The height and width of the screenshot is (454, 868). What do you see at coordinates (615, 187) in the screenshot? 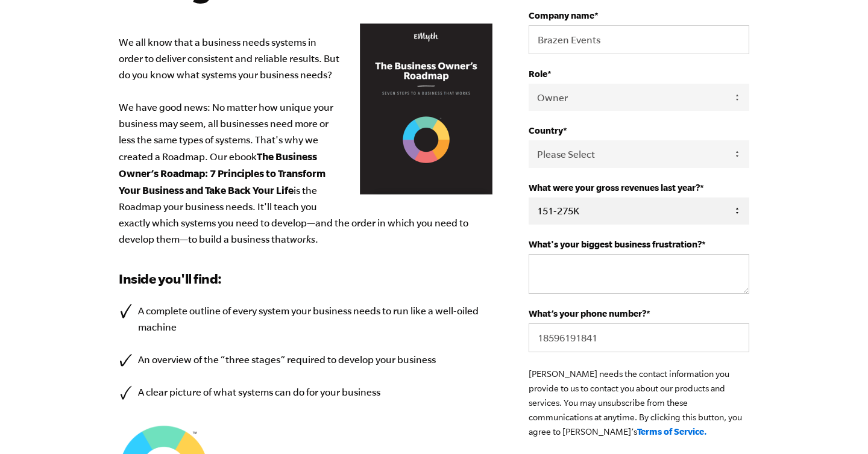
I see `span: What were your gross revenues last year?` at bounding box center [615, 187].